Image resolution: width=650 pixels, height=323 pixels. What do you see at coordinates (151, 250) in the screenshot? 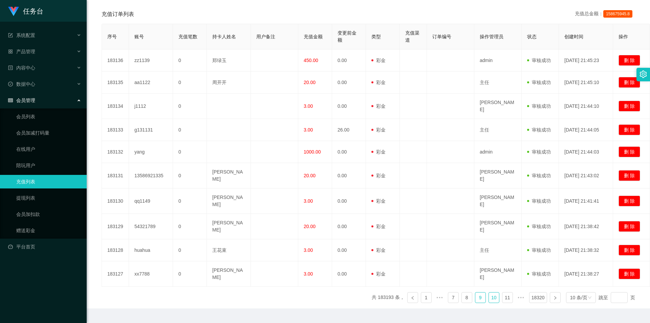
I see `td: huahua` at bounding box center [151, 250].